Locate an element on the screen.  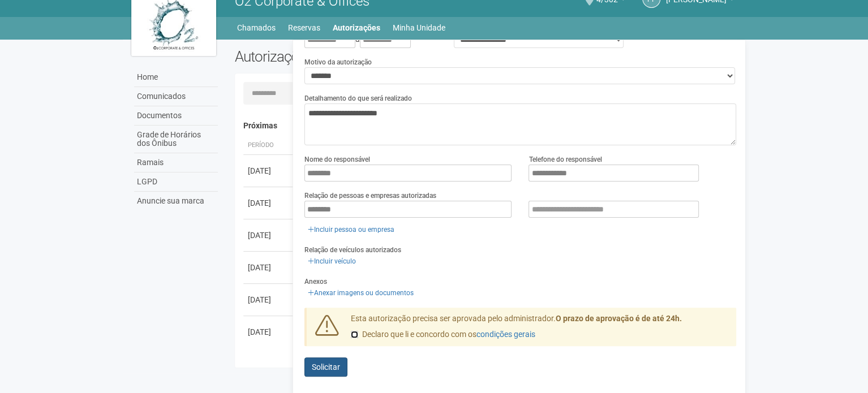
a: Incluir veículo is located at coordinates (332, 261).